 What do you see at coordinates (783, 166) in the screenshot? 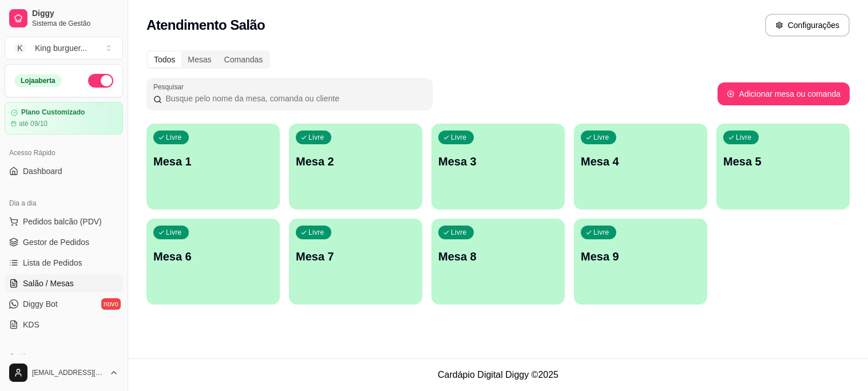
I see `button: LivreMesa 5` at bounding box center [783, 166].